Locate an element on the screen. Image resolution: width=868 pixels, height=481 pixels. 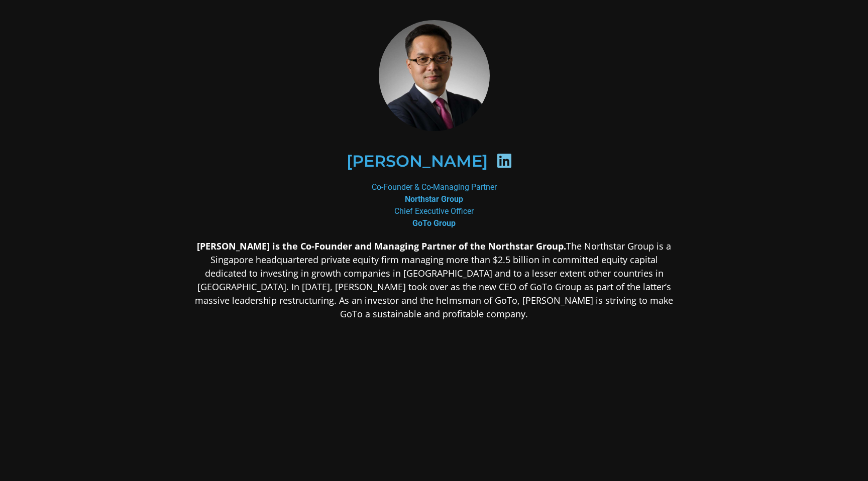
p: The Northstar Group is a Singapore headquartered private equity firm managing more than $2.5 bill... is located at coordinates (434, 280).